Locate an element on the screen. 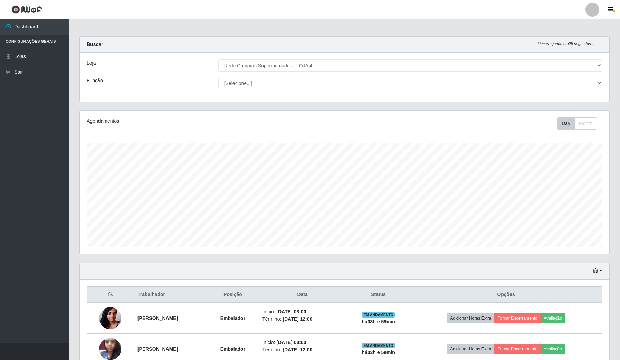  th: Posição is located at coordinates (233, 295).